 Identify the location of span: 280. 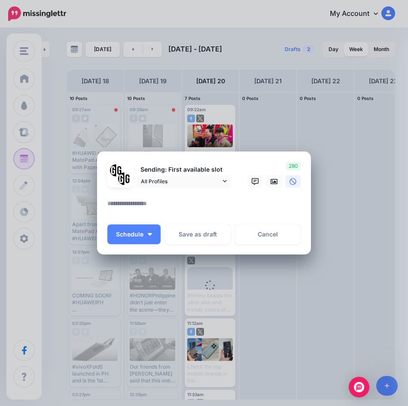
(293, 166).